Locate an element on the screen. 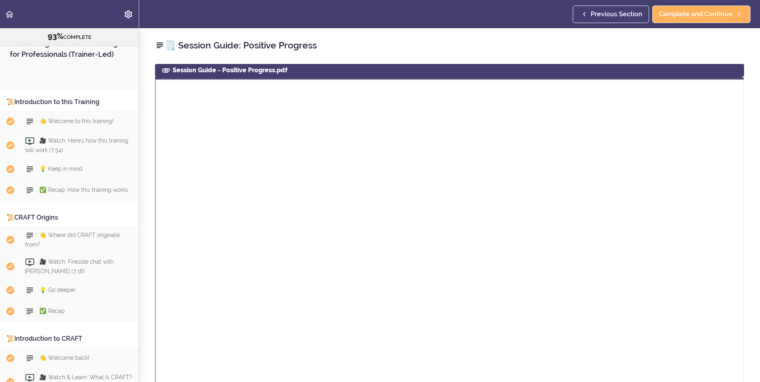 Image resolution: width=760 pixels, height=382 pixels. h2: 🗒️ Session Guide: Positive Progress is located at coordinates (450, 45).